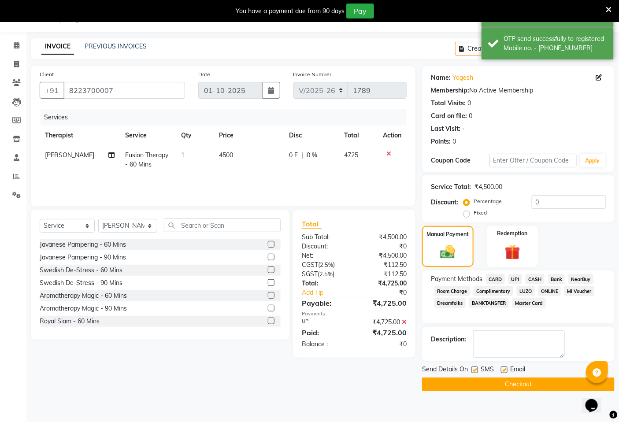 This screenshot has width=619, height=422. What do you see at coordinates (325, 344) in the screenshot?
I see `div: Balance :` at bounding box center [325, 344].